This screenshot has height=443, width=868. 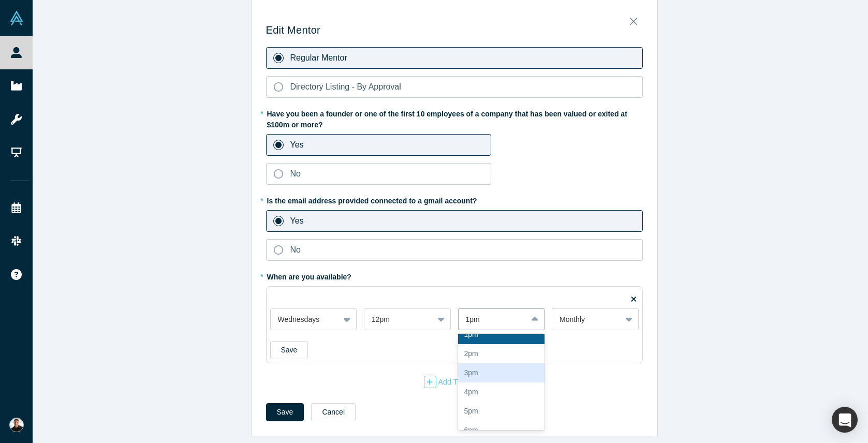 What do you see at coordinates (309, 275) in the screenshot?
I see `label: When are you available?` at bounding box center [309, 275].